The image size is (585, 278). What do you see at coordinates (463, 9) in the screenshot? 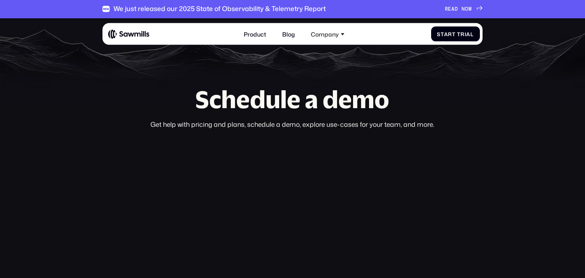
I see `span: N` at bounding box center [463, 9].